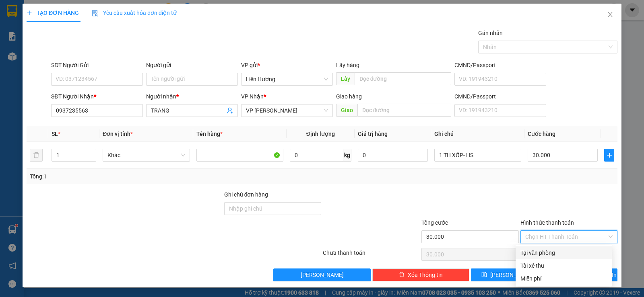 This screenshot has height=297, width=644. Describe the element at coordinates (97, 65) in the screenshot. I see `div: SĐT Người Gửi` at that location.